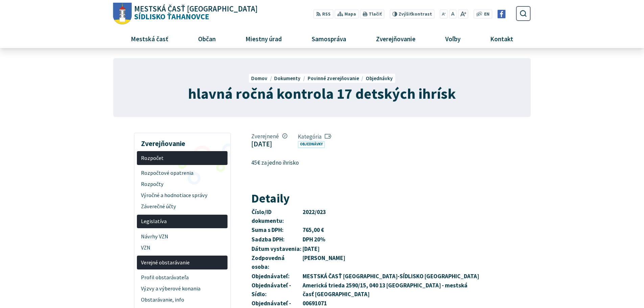 The height and width of the screenshot is (308, 644). What do you see at coordinates (182, 184) in the screenshot?
I see `a: Rozpočty` at bounding box center [182, 184].